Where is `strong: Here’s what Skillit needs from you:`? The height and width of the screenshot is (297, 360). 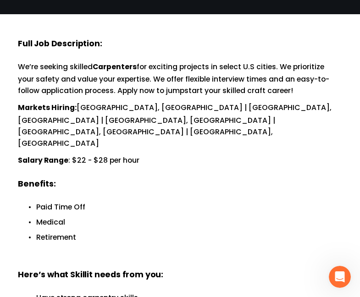
strong: Here’s what Skillit needs from you: is located at coordinates (90, 275).